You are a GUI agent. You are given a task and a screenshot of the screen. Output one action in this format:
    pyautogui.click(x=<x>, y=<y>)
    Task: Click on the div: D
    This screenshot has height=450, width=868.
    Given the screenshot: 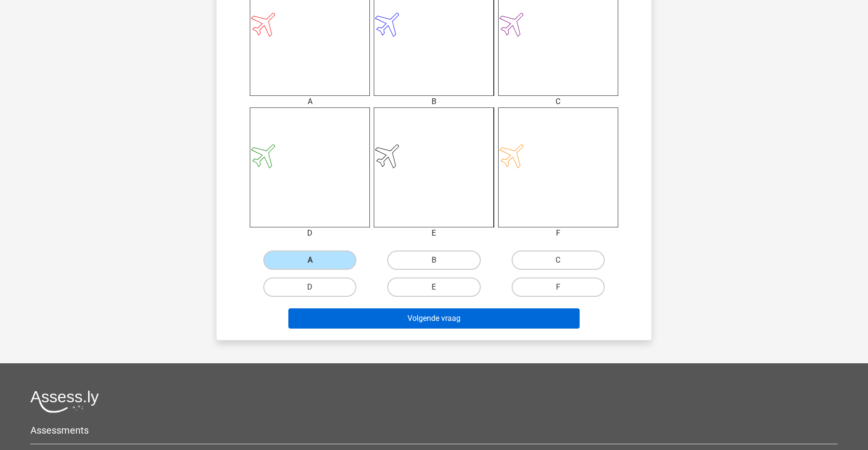 What is the action you would take?
    pyautogui.click(x=309, y=233)
    